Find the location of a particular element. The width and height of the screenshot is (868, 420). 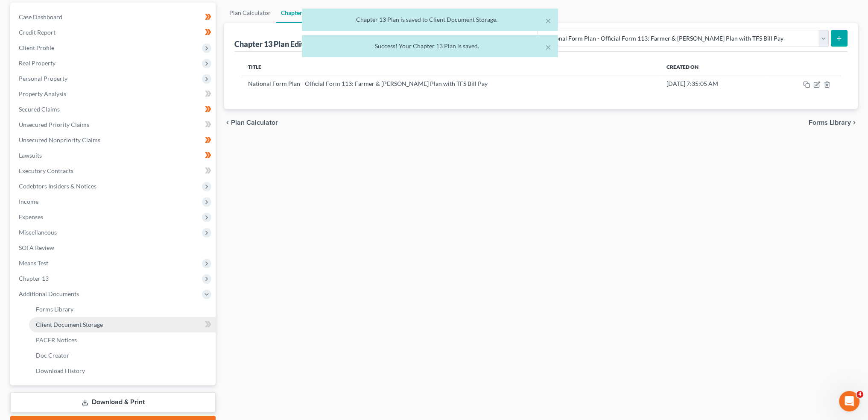

span: Chapter 13 is located at coordinates (33, 278).